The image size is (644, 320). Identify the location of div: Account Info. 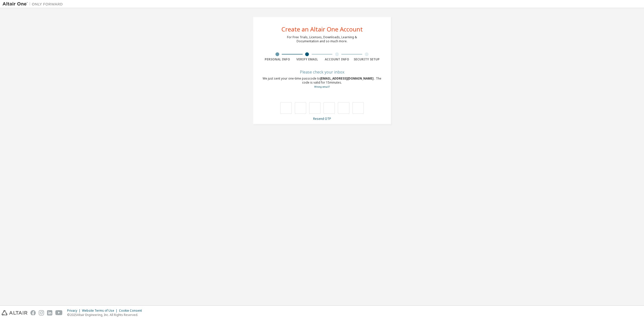
(337, 59).